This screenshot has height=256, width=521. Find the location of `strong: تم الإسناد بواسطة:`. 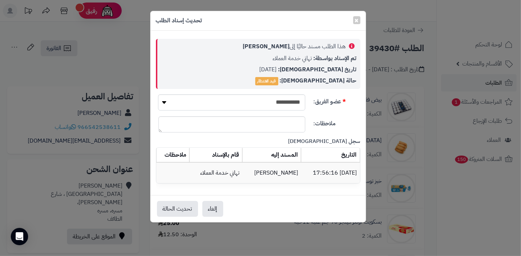

strong: تم الإسناد بواسطة: is located at coordinates (335, 58).